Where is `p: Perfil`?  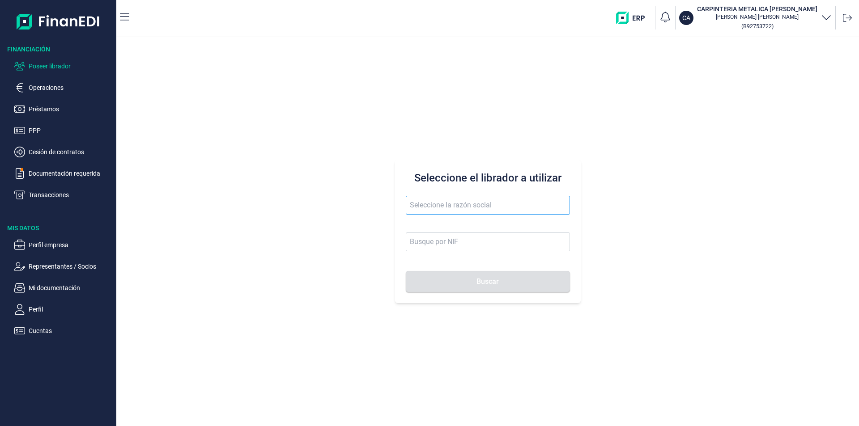
p: Perfil is located at coordinates (71, 310).